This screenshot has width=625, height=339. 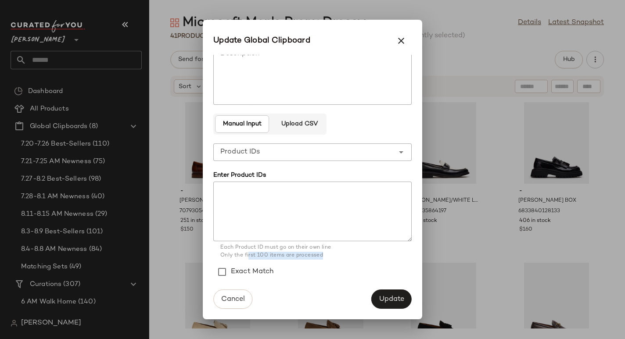 I want to click on span: Manual Input, so click(x=242, y=124).